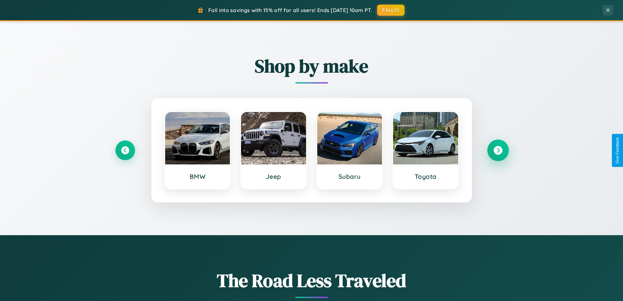 The width and height of the screenshot is (623, 301). What do you see at coordinates (618, 150) in the screenshot?
I see `div: Give Feedback` at bounding box center [618, 150].